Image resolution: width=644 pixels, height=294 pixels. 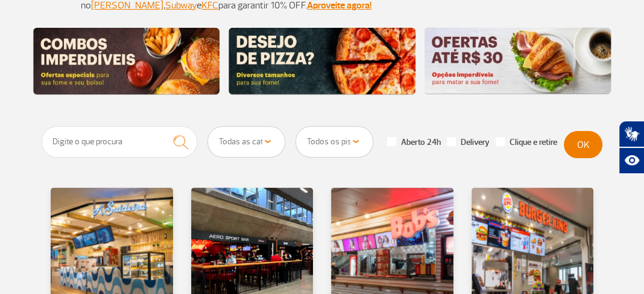 What do you see at coordinates (119, 141) in the screenshot?
I see `input: Digite o que procura` at bounding box center [119, 141].